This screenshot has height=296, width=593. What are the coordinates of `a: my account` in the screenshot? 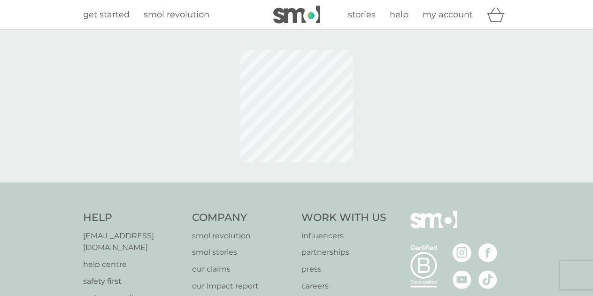 It's located at (447, 15).